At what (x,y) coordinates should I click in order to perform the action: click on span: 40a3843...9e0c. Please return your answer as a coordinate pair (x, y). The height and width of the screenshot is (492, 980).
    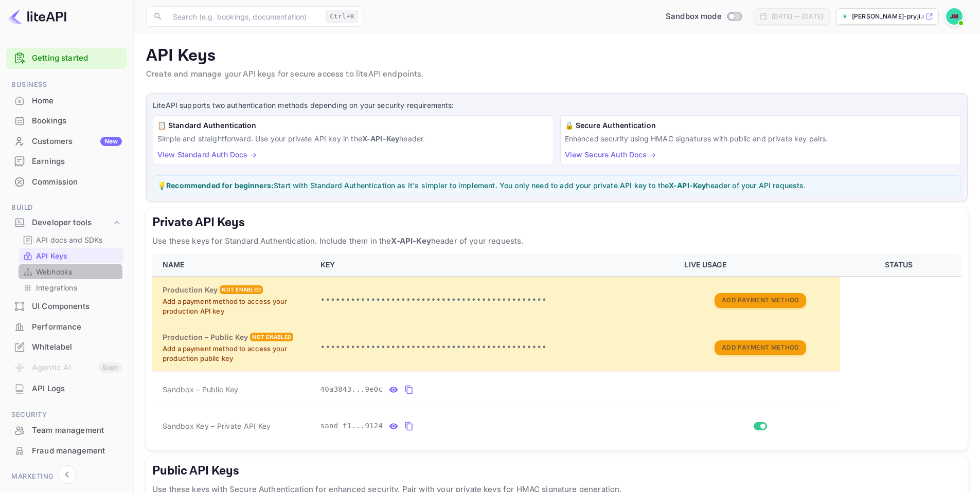
    Looking at the image, I should click on (352, 389).